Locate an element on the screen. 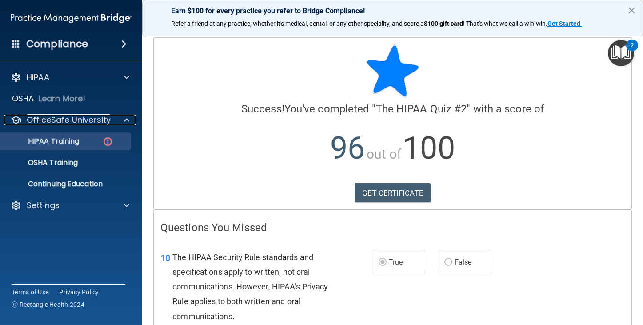  input: True is located at coordinates (383, 262).